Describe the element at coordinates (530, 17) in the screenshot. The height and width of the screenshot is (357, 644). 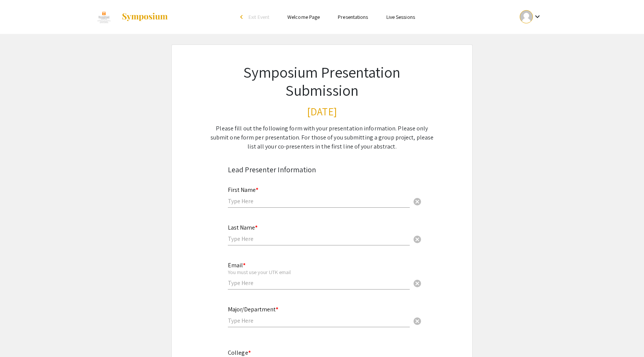
I see `button: Expand account dropdown` at that location.